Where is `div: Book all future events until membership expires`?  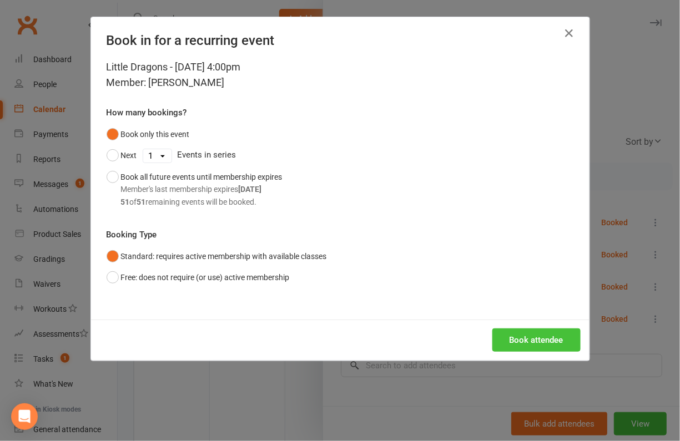
div: Book all future events until membership expires is located at coordinates (201, 189).